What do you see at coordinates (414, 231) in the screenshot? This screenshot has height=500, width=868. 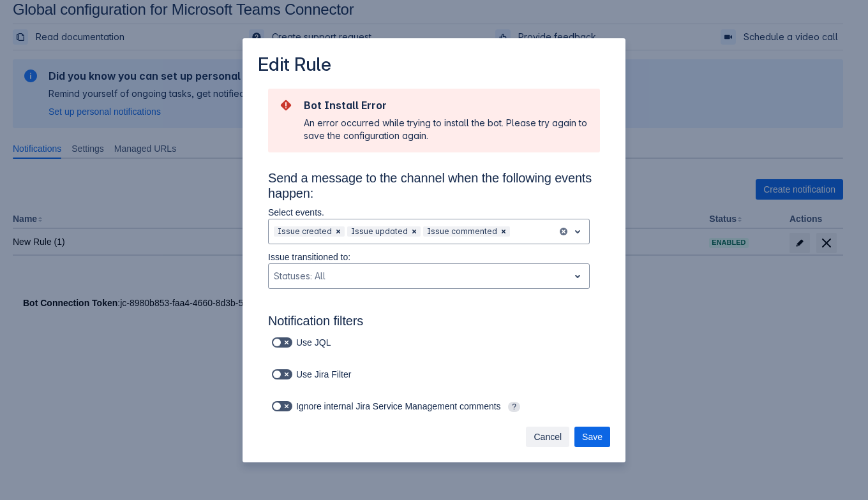 I see `div: Remove Issue updated` at bounding box center [414, 231].